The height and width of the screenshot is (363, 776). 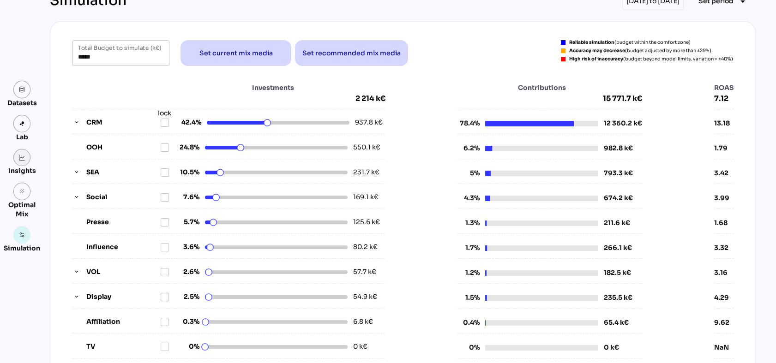 I want to click on div: 674.2 k€, so click(x=618, y=198).